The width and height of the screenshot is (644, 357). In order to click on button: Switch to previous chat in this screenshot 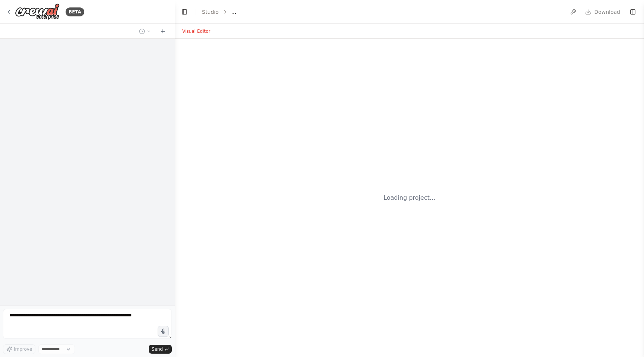, I will do `click(145, 32)`.